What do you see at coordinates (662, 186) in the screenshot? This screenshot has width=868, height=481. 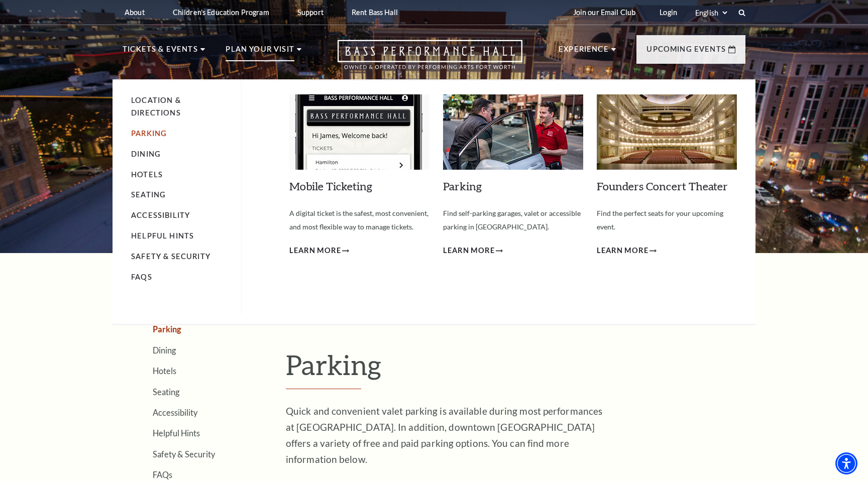 I see `a: Founders Concert Theater` at bounding box center [662, 186].